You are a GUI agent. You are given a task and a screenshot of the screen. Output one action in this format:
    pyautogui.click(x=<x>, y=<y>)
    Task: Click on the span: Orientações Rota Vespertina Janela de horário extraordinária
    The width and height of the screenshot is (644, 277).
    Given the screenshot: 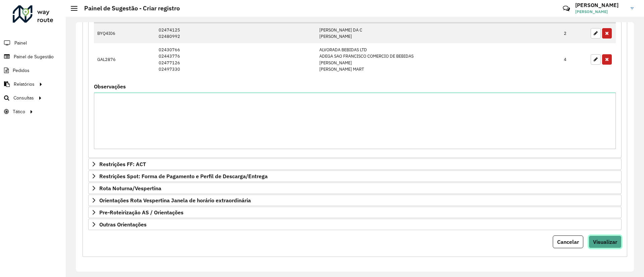 What is the action you would take?
    pyautogui.click(x=175, y=200)
    